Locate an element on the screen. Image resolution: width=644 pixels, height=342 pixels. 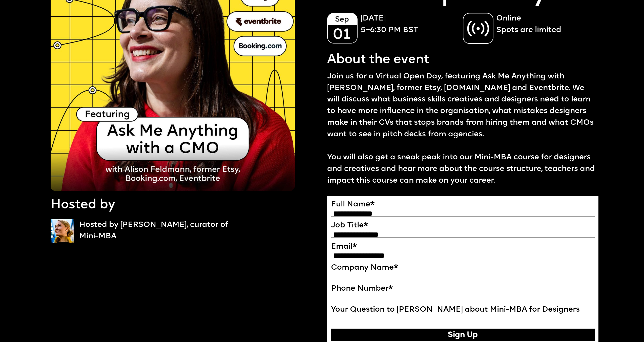
label: Phone Number is located at coordinates (463, 289).